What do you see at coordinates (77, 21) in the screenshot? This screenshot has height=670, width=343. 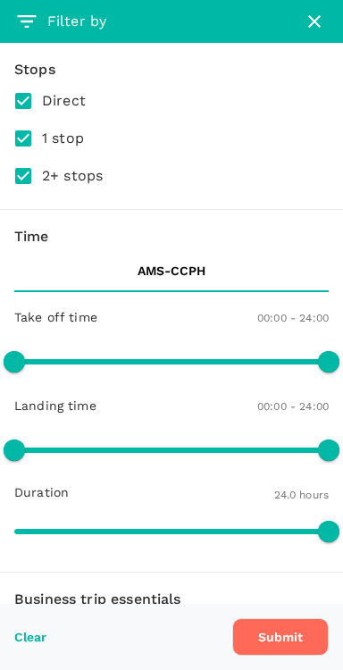 I see `h6: Filter by` at bounding box center [77, 21].